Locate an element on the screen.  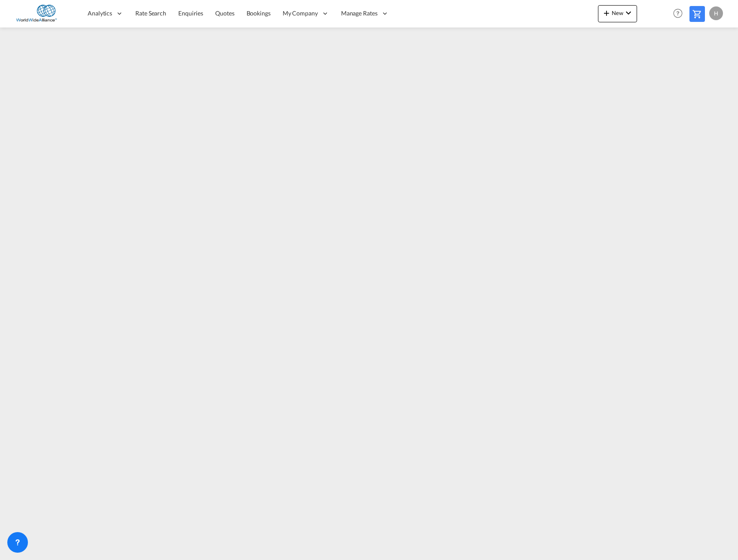
div: Help is located at coordinates (680, 14).